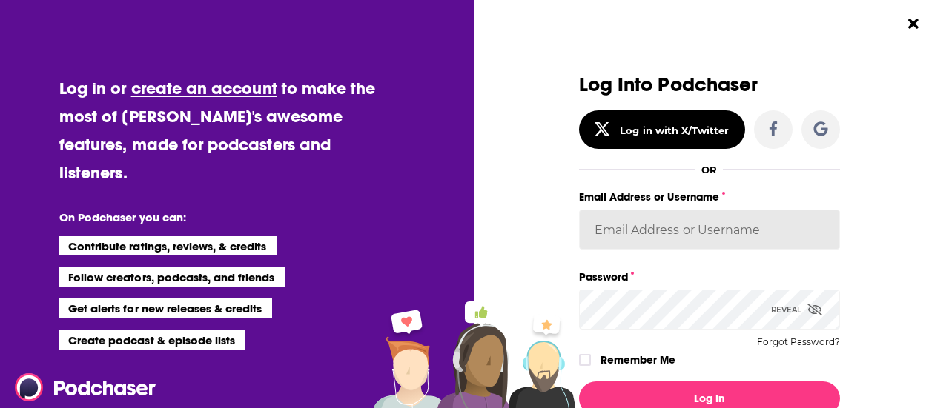 The width and height of the screenshot is (949, 408). I want to click on a: Podchaser - Follow, Share and Rate Podcasts, so click(80, 388).